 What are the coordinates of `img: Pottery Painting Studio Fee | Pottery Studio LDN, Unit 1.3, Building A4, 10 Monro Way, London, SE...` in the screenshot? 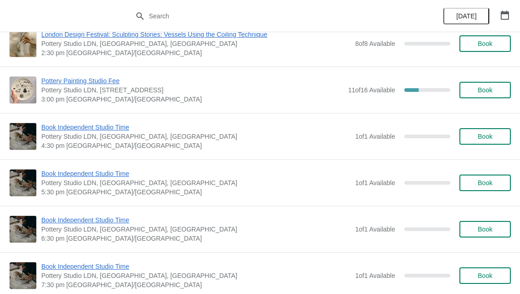 It's located at (23, 90).